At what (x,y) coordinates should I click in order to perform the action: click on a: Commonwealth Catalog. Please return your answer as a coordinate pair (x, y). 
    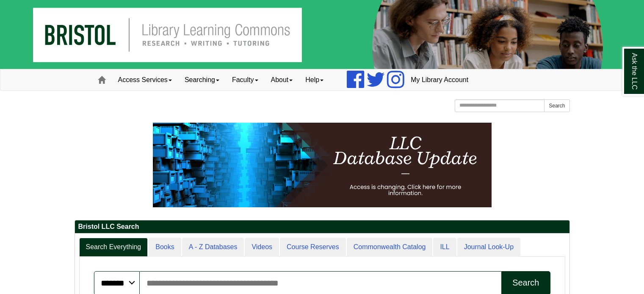
    Looking at the image, I should click on (390, 247).